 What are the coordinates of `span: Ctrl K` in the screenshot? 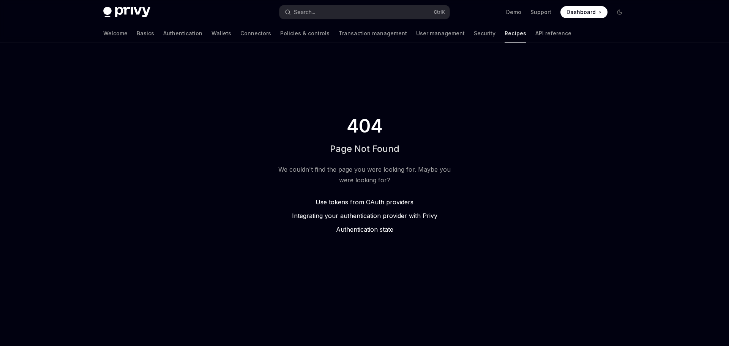 It's located at (439, 12).